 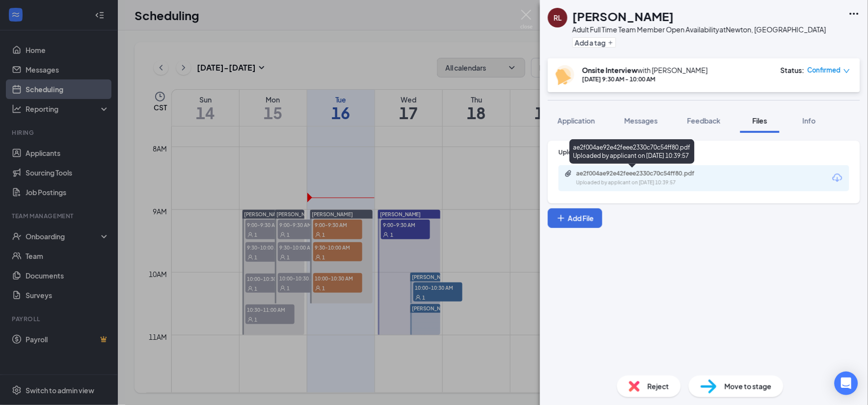 I want to click on button: PlusAdd a tag, so click(x=594, y=42).